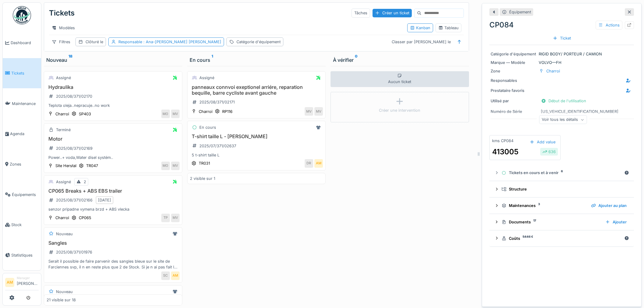  I want to click on div: Add value, so click(543, 142).